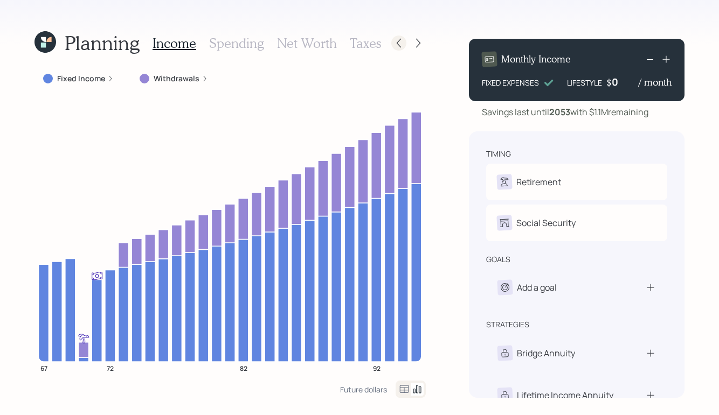 The image size is (719, 415). Describe the element at coordinates (498, 260) in the screenshot. I see `div: goals` at that location.